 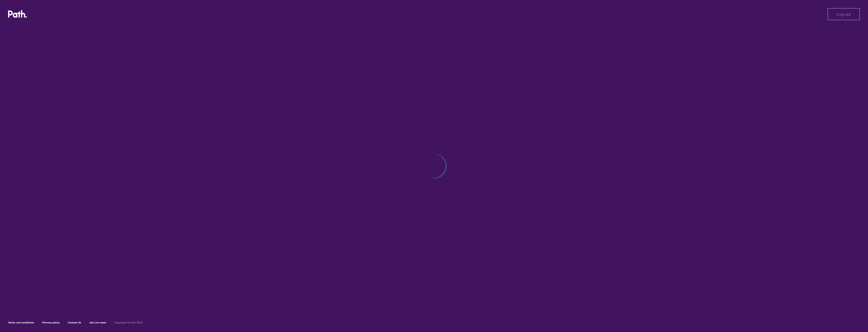 What do you see at coordinates (129, 323) in the screenshot?
I see `h6: Copyright © Path 2018` at bounding box center [129, 323].